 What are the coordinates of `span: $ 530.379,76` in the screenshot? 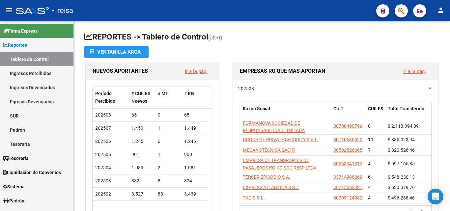 It's located at (401, 187).